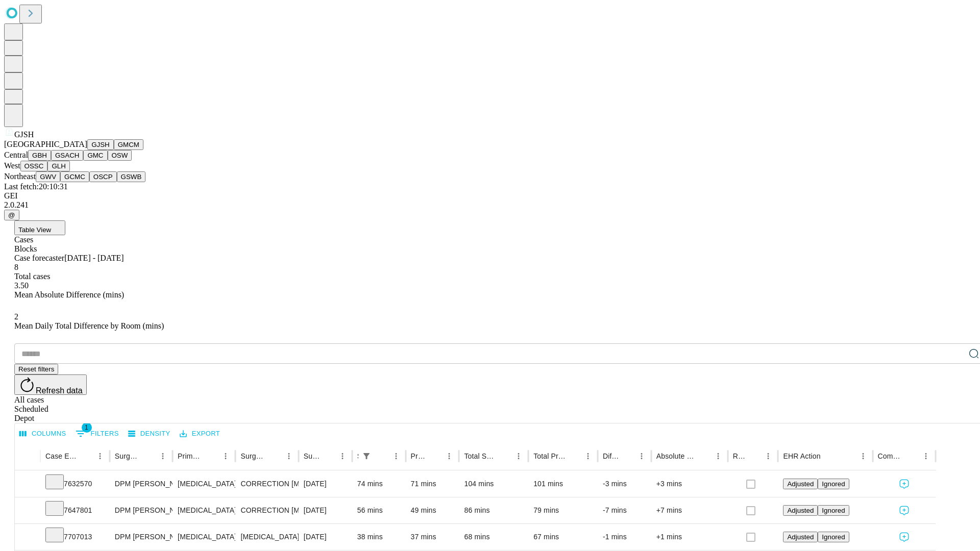 This screenshot has width=980, height=551. What do you see at coordinates (149, 433) in the screenshot?
I see `button: Density` at bounding box center [149, 433].